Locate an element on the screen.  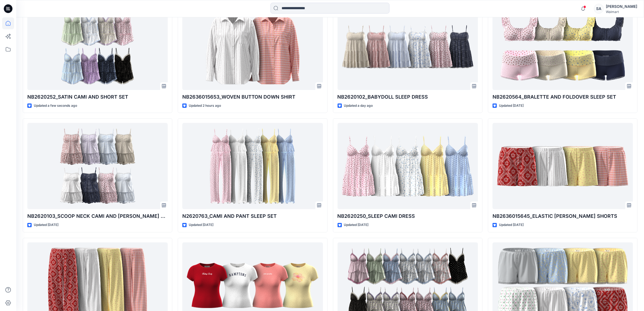
a: NB2620564_BRALETTE AND FOLDOVER SLEEP SET is located at coordinates (563, 47).